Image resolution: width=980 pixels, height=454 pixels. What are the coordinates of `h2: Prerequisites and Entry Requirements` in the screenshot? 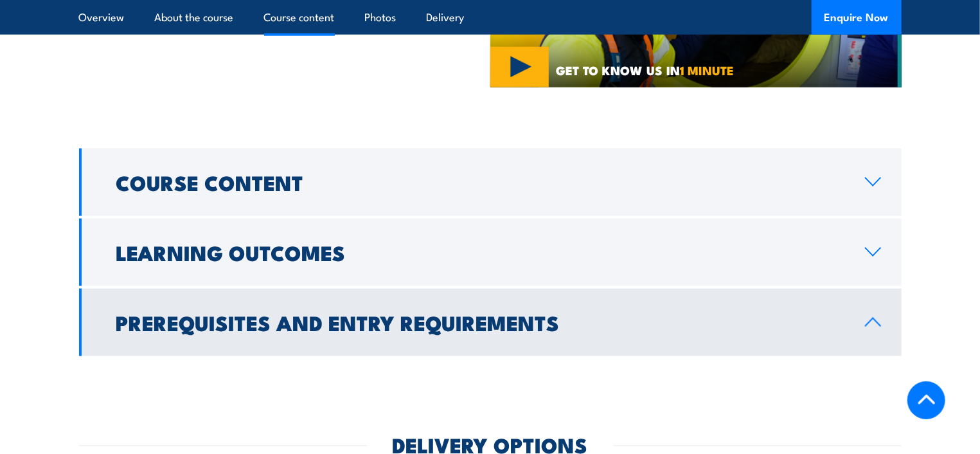 It's located at (480, 322).